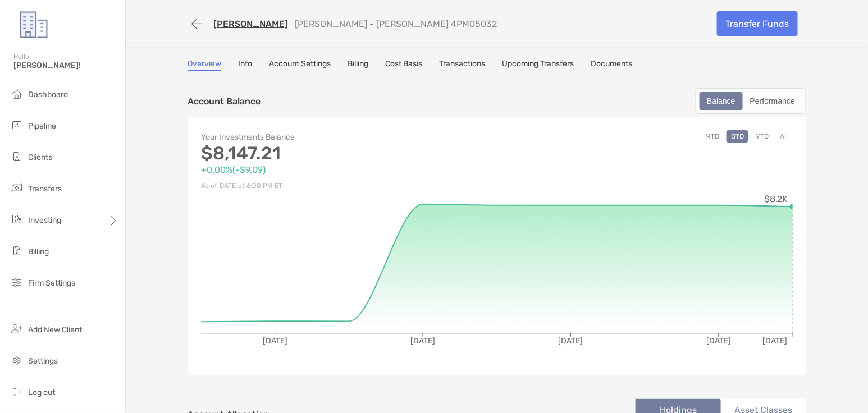 The image size is (868, 413). Describe the element at coordinates (17, 93) in the screenshot. I see `img: dashboard icon` at that location.